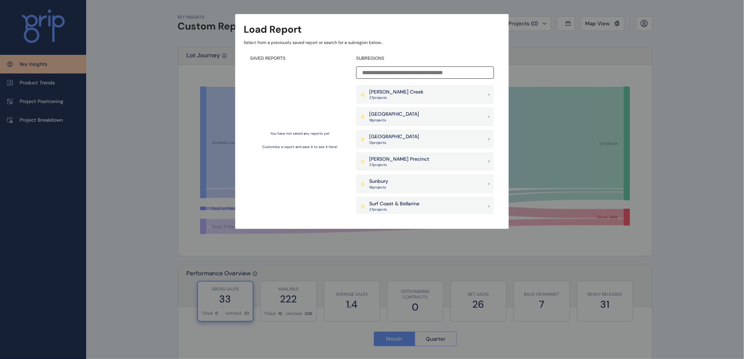  What do you see at coordinates (272, 29) in the screenshot?
I see `h3: Load Report` at bounding box center [272, 29].